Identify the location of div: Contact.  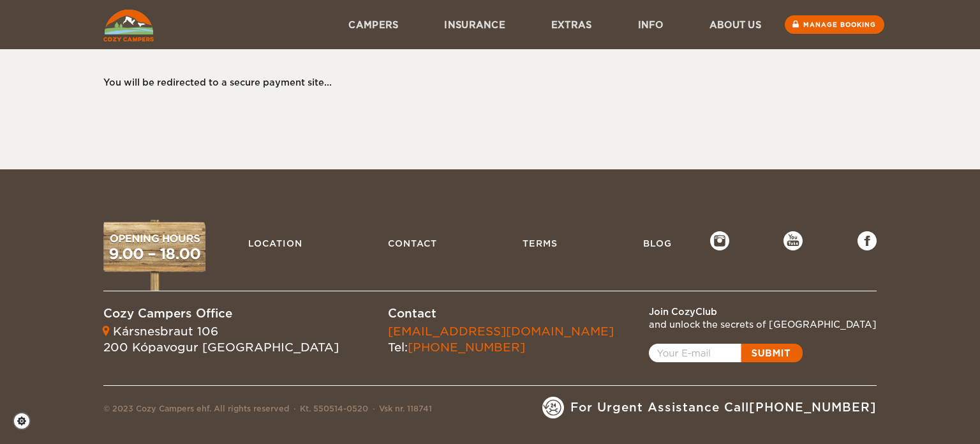
(501, 314).